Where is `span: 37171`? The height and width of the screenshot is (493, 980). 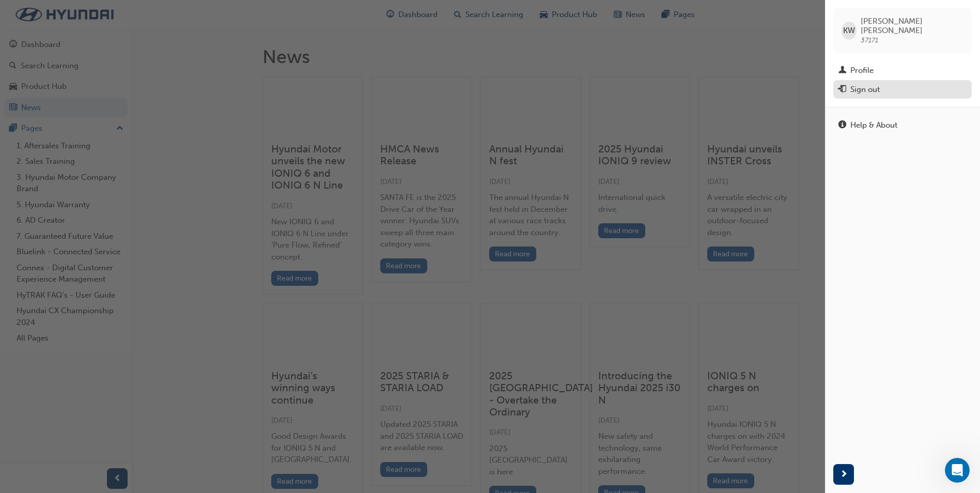
span: 37171 is located at coordinates (870, 40).